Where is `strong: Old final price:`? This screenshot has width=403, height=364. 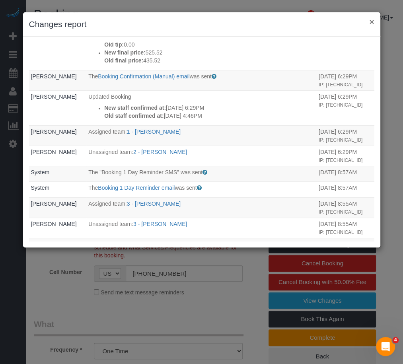
strong: Old final price: is located at coordinates (124, 60).